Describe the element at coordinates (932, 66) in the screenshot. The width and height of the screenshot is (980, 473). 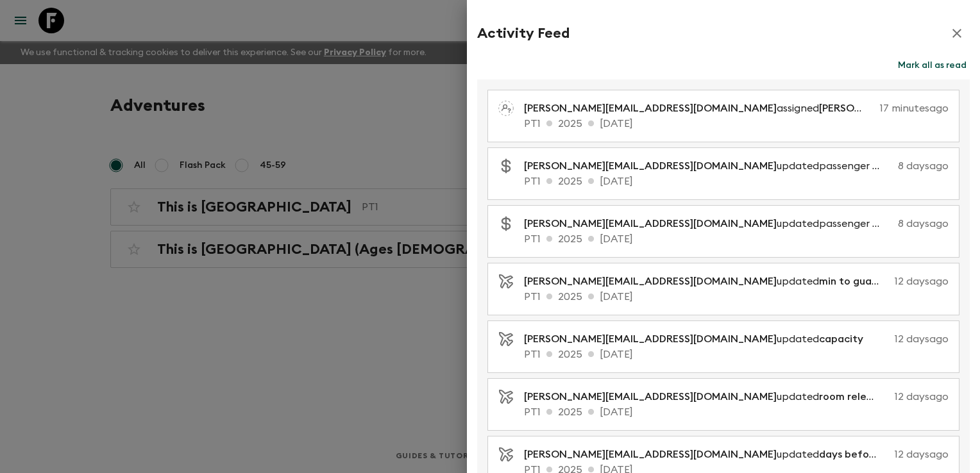
I see `button: Mark all as read` at that location.